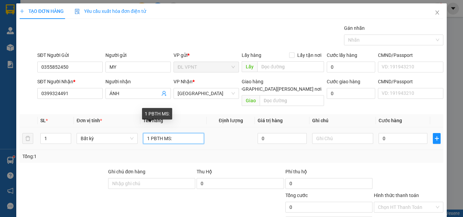 The height and width of the screenshot is (217, 463). Describe the element at coordinates (397, 196) in the screenshot. I see `label: Hình thức thanh toán` at that location.